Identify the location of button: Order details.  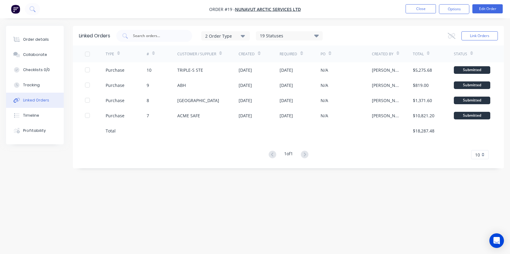
(35, 39).